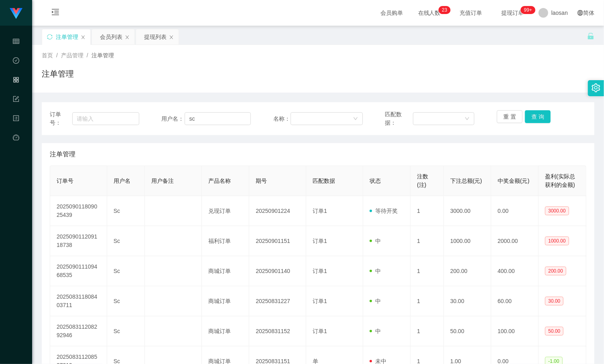  Describe the element at coordinates (375, 181) in the screenshot. I see `span: 状态` at that location.